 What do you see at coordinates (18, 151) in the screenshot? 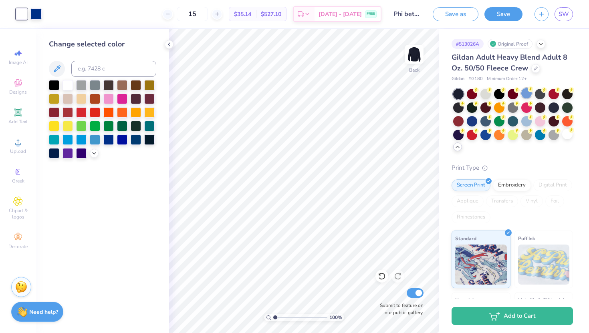
I see `span: Upload` at bounding box center [18, 151].